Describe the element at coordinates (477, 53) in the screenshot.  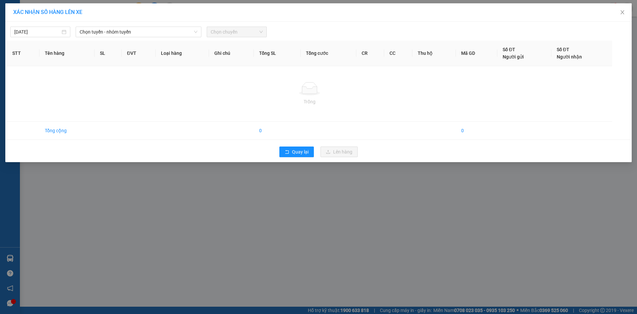
I see `th: Mã GD` at that location.